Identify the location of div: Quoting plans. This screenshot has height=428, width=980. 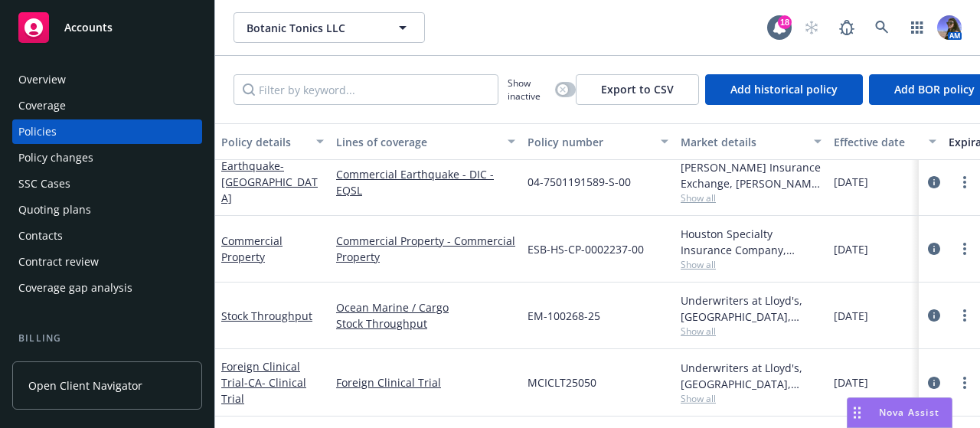
(54, 210).